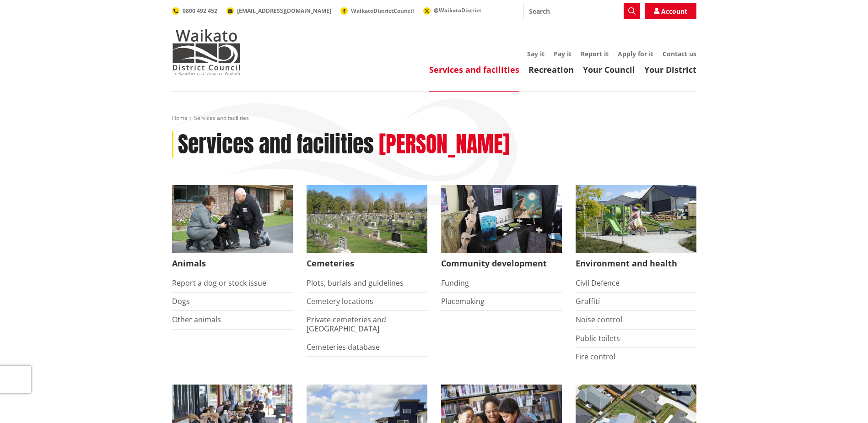  I want to click on a: Cemetery locations, so click(340, 301).